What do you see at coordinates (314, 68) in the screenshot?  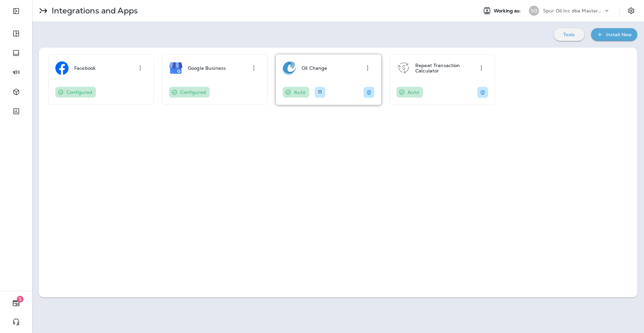 I see `p: Oil Change` at bounding box center [314, 68].